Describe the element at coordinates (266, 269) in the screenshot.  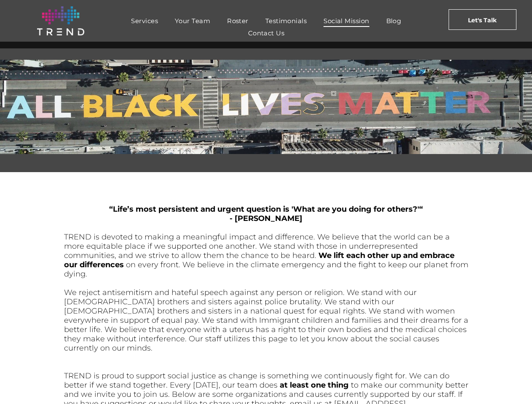
I see `span: on every front. We believe in the climate emergency and the fight to keep our planet from dying.` at that location.